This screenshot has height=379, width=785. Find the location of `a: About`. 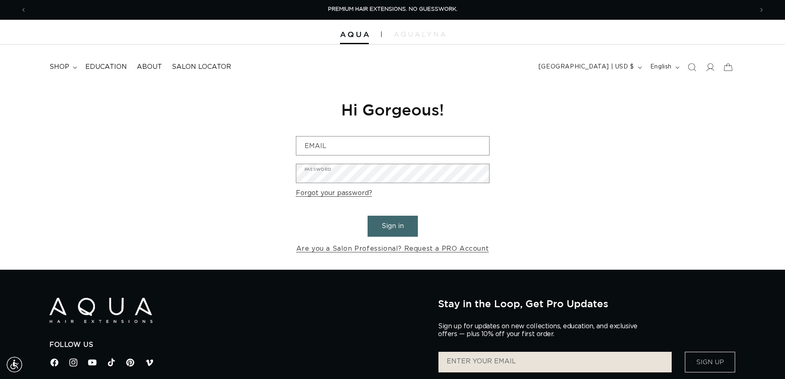

a: About is located at coordinates (149, 67).